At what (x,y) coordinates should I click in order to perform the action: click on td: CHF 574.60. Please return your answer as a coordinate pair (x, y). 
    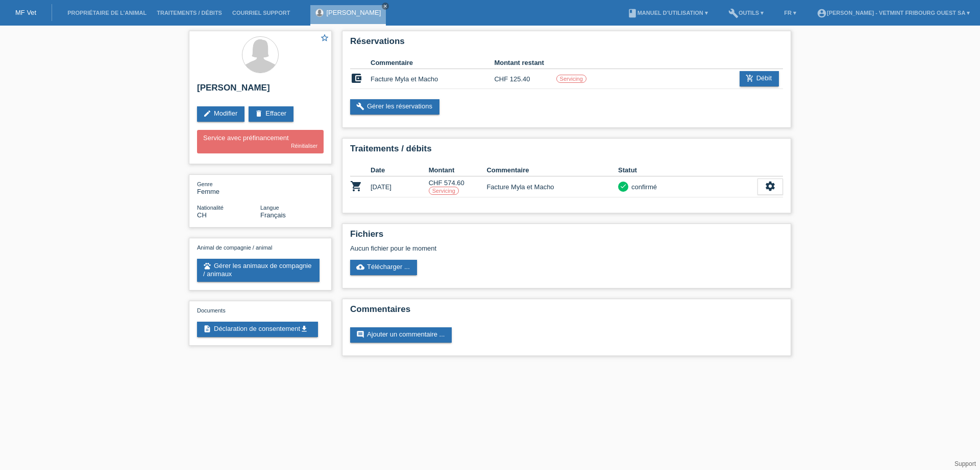
    Looking at the image, I should click on (458, 187).